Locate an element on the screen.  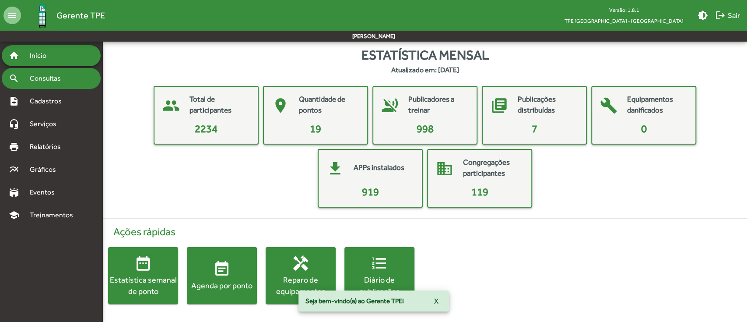
mat-icon: note_add is located at coordinates (14, 101).